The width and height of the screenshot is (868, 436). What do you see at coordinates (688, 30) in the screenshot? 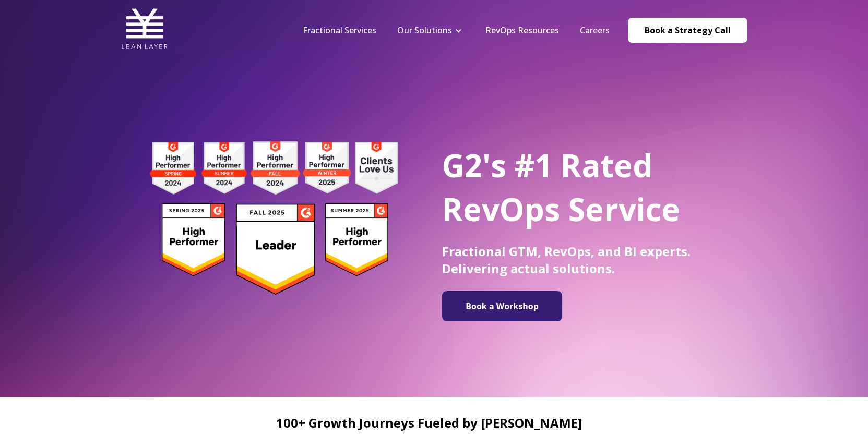
I see `a: Book a Strategy Call` at bounding box center [688, 30].